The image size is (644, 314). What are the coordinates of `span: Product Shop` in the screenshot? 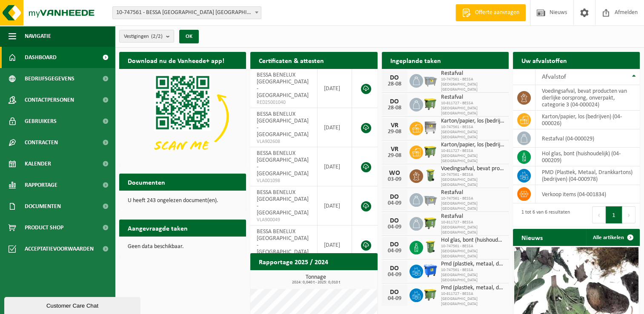 It's located at (44, 228).